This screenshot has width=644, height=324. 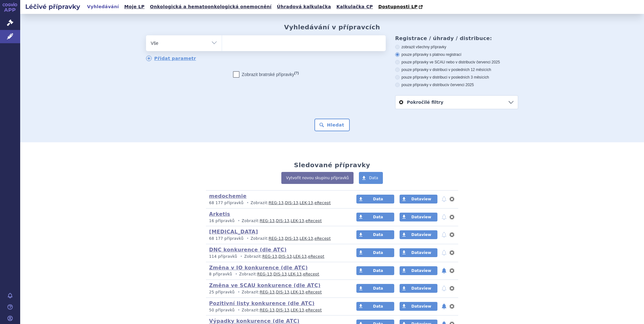 I want to click on label: zobrazit všechny přípravky, so click(x=457, y=47).